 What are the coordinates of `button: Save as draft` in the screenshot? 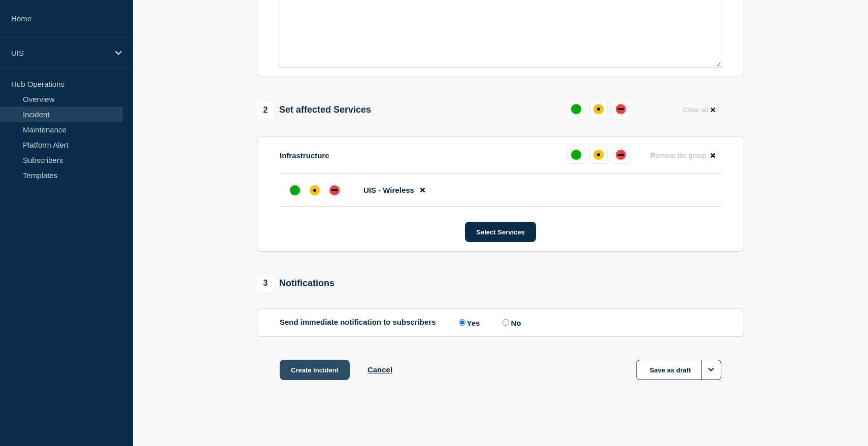 It's located at (679, 370).